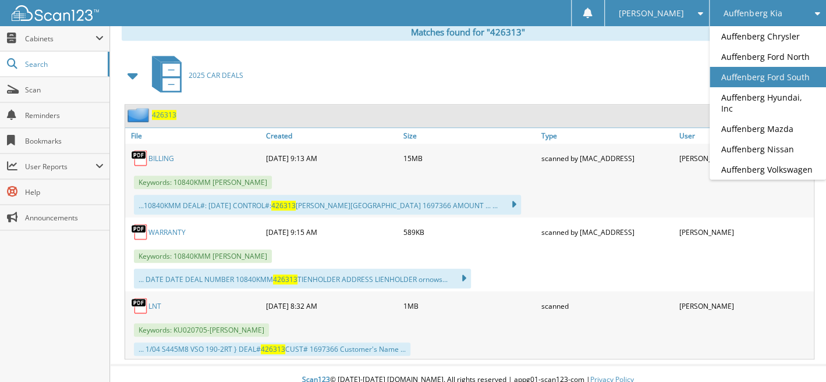 This screenshot has height=382, width=826. I want to click on a: Auffenberg Ford North, so click(768, 56).